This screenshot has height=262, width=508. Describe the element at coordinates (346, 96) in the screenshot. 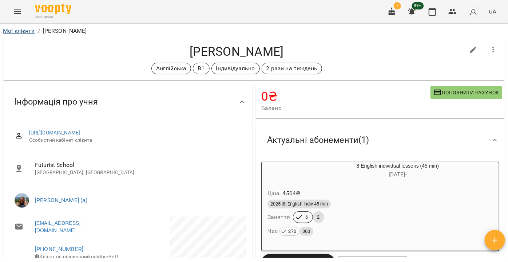

I see `h4: 0 ₴` at that location.